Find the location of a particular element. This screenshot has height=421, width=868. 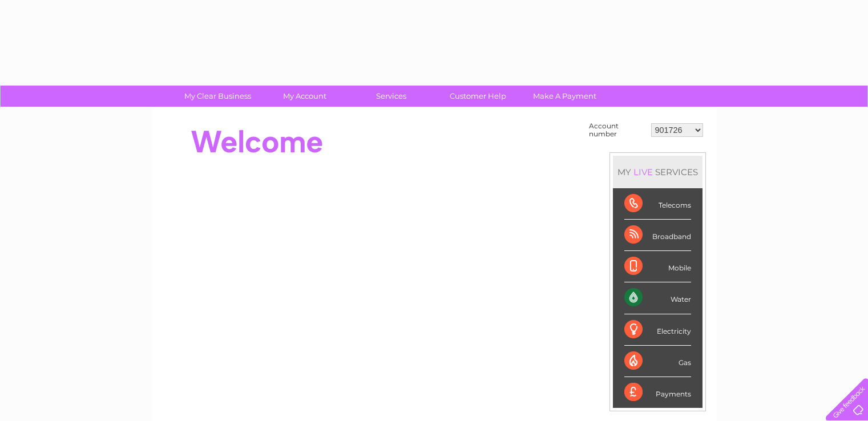

div: Telecoms is located at coordinates (657, 203).